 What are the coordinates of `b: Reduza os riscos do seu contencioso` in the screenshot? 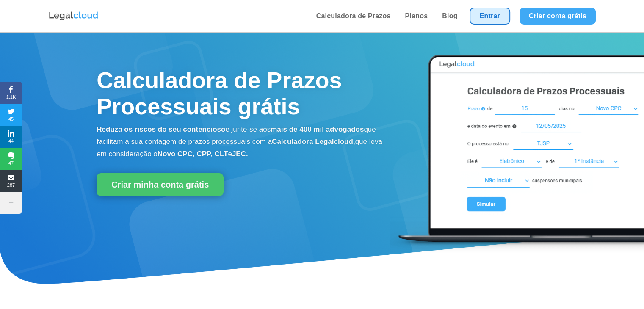 It's located at (161, 129).